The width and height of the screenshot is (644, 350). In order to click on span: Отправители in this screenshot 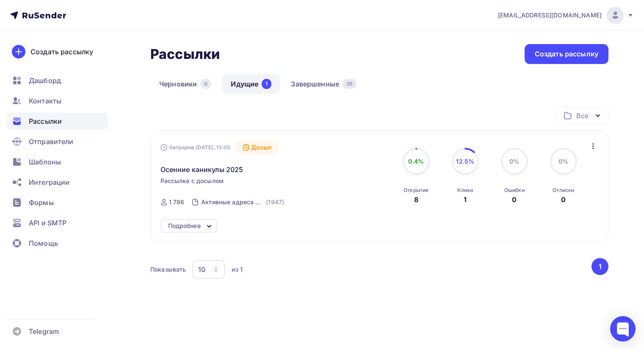, I will do `click(51, 142)`.